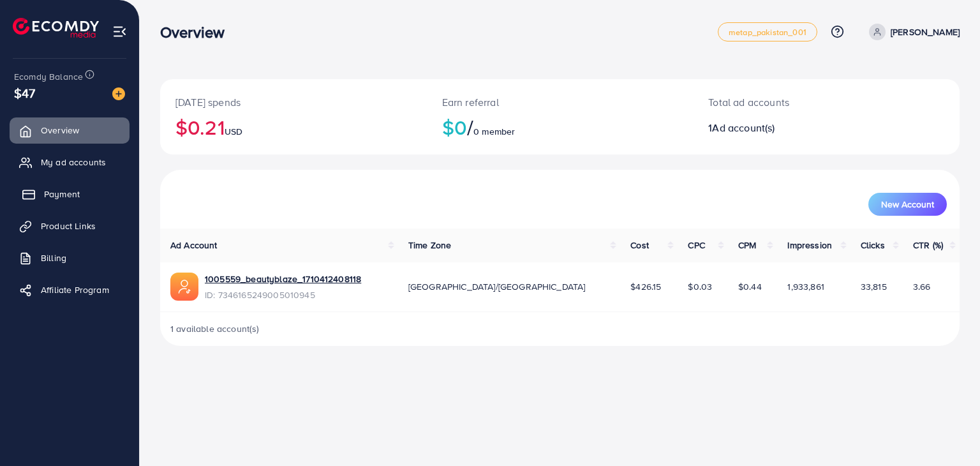 The width and height of the screenshot is (980, 466). Describe the element at coordinates (283, 279) in the screenshot. I see `a: 1005559_beautyblaze_1710412408118` at that location.